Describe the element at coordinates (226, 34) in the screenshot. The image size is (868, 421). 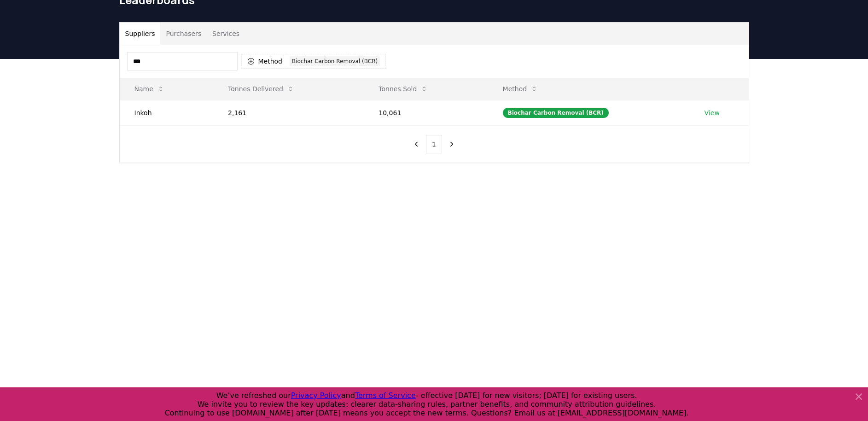
I see `button: Services` at that location.